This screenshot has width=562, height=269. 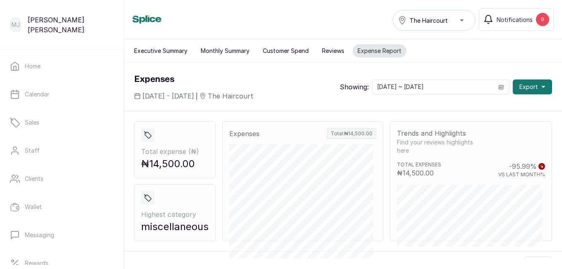 I want to click on span: -95.99 %, so click(x=523, y=166).